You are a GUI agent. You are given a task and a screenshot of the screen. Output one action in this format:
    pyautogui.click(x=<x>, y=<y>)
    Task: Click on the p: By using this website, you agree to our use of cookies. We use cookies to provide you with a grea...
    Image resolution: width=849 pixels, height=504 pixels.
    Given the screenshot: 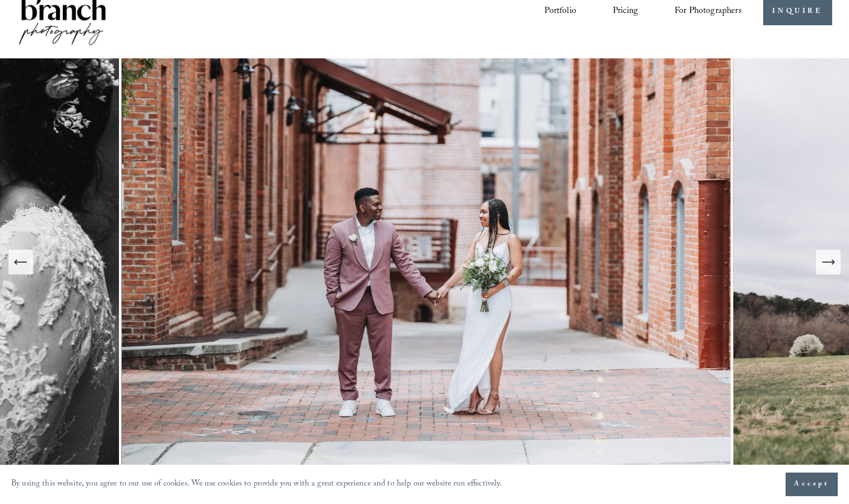 What is the action you would take?
    pyautogui.click(x=257, y=484)
    